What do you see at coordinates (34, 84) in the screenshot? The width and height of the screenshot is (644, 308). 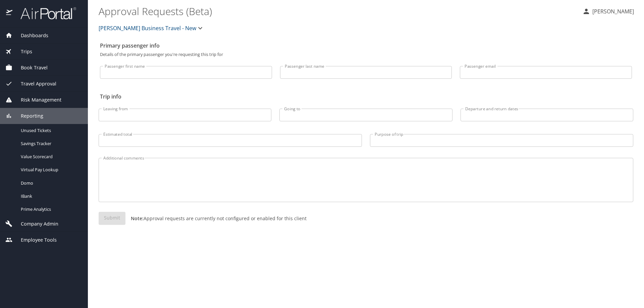 I see `span: Travel Approval` at bounding box center [34, 84].